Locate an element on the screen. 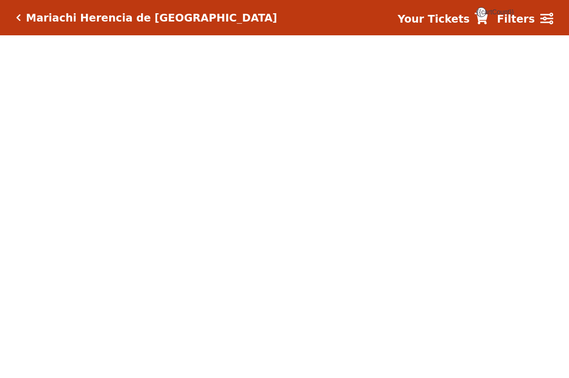 This screenshot has width=569, height=378. strong: Your Tickets is located at coordinates (433, 19).